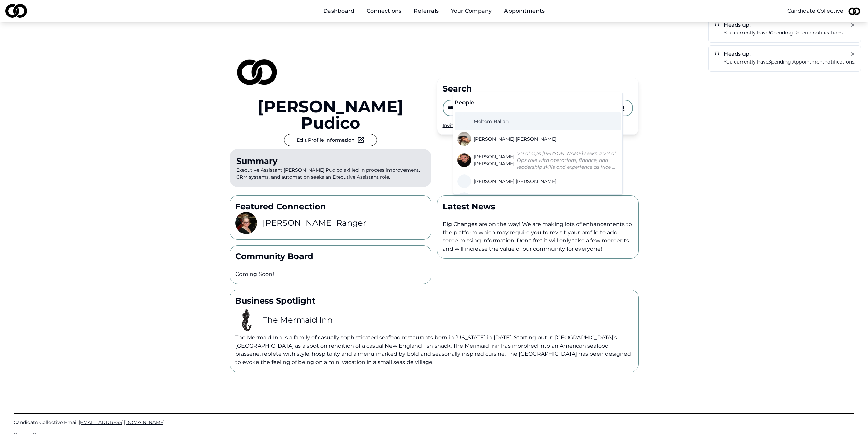 Image resolution: width=868 pixels, height=434 pixels. What do you see at coordinates (491, 121) in the screenshot?
I see `span: Meltem Ballan` at bounding box center [491, 121].